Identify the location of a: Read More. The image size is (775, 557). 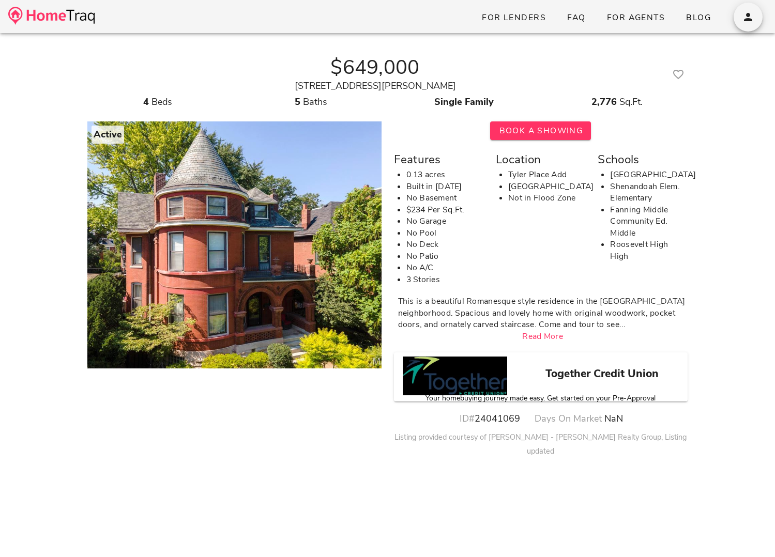
(542, 337).